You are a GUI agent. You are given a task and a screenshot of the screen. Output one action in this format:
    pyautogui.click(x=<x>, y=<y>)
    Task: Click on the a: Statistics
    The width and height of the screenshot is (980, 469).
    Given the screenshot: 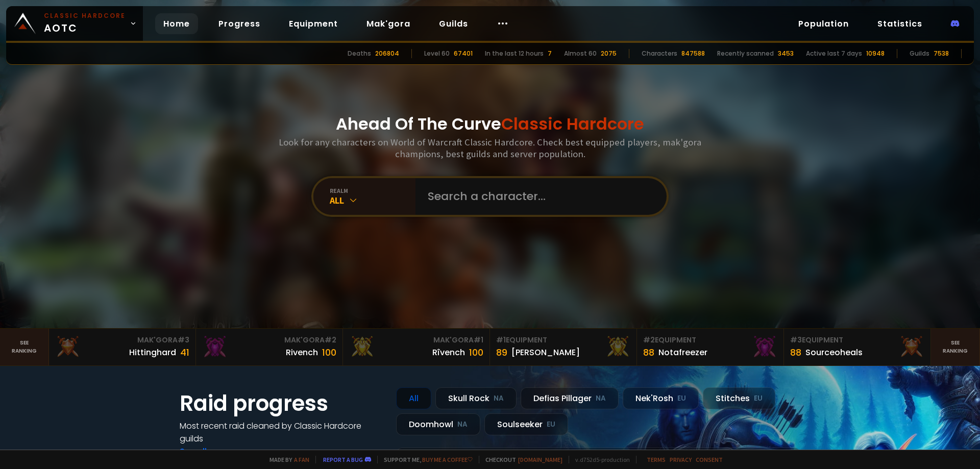 What is the action you would take?
    pyautogui.click(x=900, y=24)
    